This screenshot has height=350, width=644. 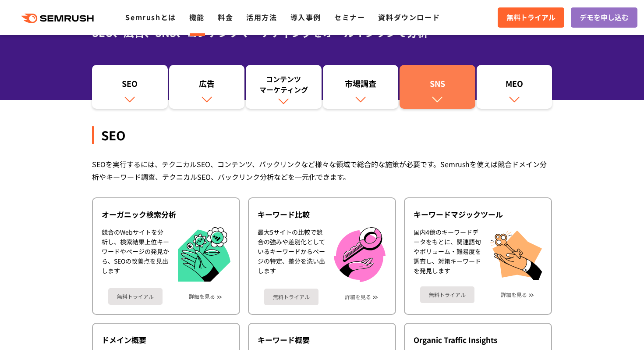 What do you see at coordinates (136, 254) in the screenshot?
I see `div: 競合のWebサイトを分析し、検索結果上位キーワードやページの発見から、SEOの改善点を見出します` at bounding box center [136, 254].